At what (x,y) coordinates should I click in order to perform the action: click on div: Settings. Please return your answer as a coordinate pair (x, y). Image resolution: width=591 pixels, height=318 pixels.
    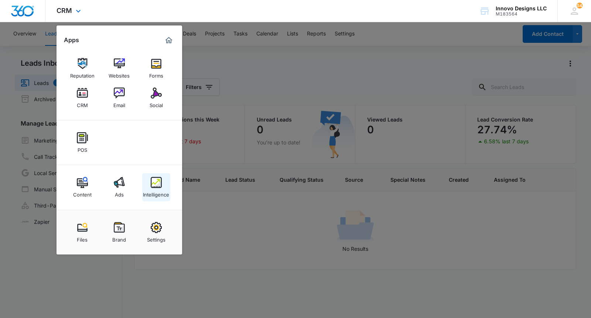
    Looking at the image, I should click on (156, 238).